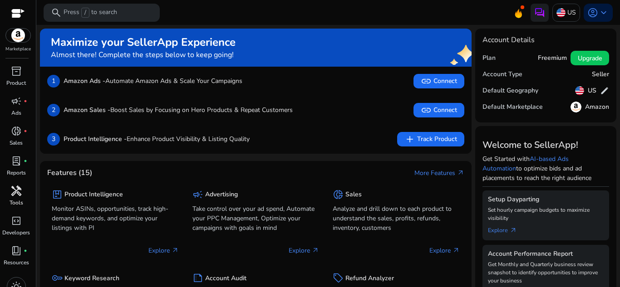 Image resolution: width=620 pixels, height=287 pixels. What do you see at coordinates (439, 173) in the screenshot?
I see `a: More Featuresarrow_outward` at bounding box center [439, 173].